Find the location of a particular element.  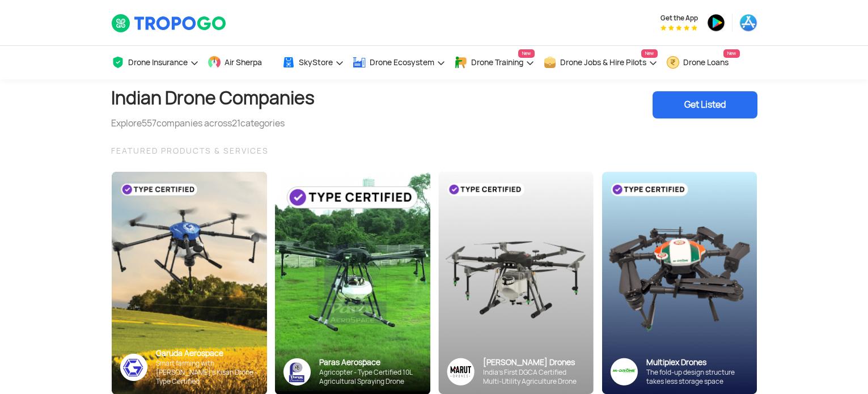

a: SkyStore is located at coordinates (313, 63).